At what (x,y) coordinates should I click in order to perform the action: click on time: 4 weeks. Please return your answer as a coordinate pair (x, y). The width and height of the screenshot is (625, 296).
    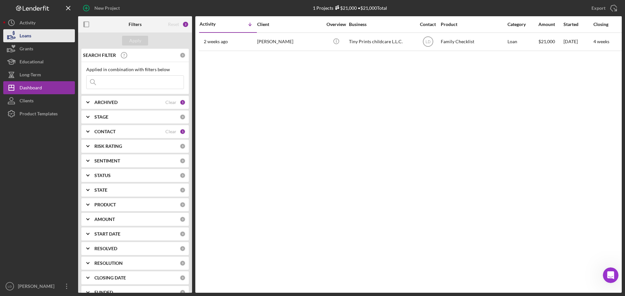
    Looking at the image, I should click on (601, 41).